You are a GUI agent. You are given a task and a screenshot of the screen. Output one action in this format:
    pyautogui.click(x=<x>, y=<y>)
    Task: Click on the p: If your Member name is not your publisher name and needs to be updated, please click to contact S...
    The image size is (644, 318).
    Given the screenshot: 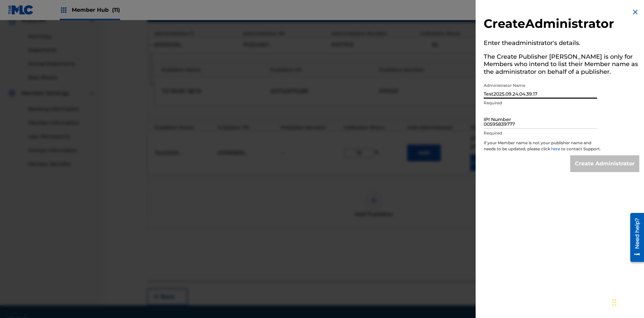 What is the action you would take?
    pyautogui.click(x=542, y=148)
    